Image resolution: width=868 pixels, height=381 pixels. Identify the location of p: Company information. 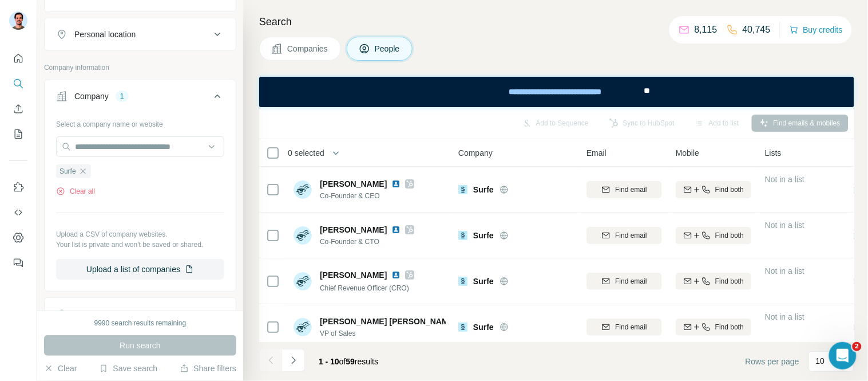
(140, 67).